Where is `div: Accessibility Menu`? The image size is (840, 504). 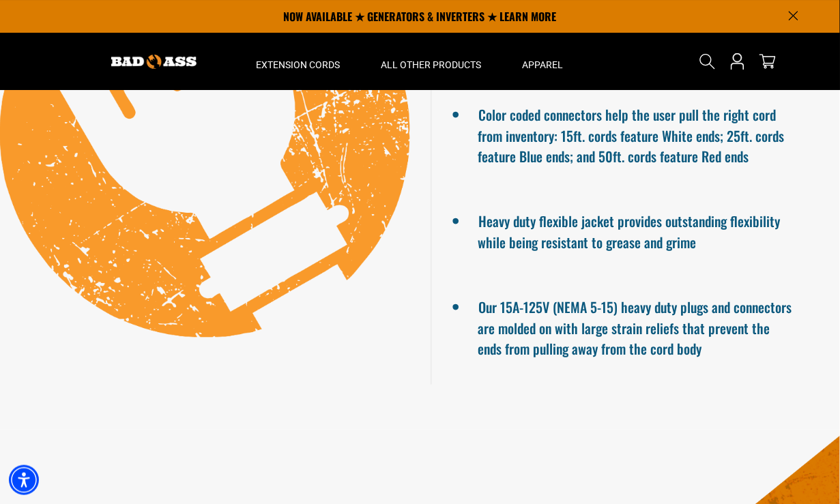
div: Accessibility Menu is located at coordinates (24, 480).